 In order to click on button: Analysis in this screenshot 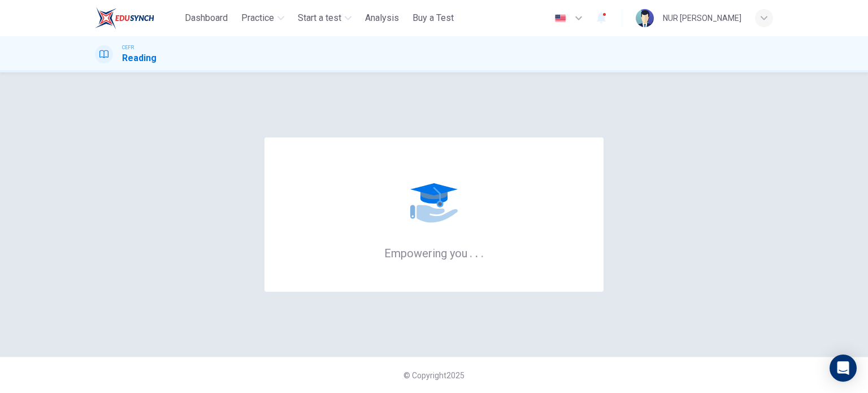, I will do `click(382, 18)`.